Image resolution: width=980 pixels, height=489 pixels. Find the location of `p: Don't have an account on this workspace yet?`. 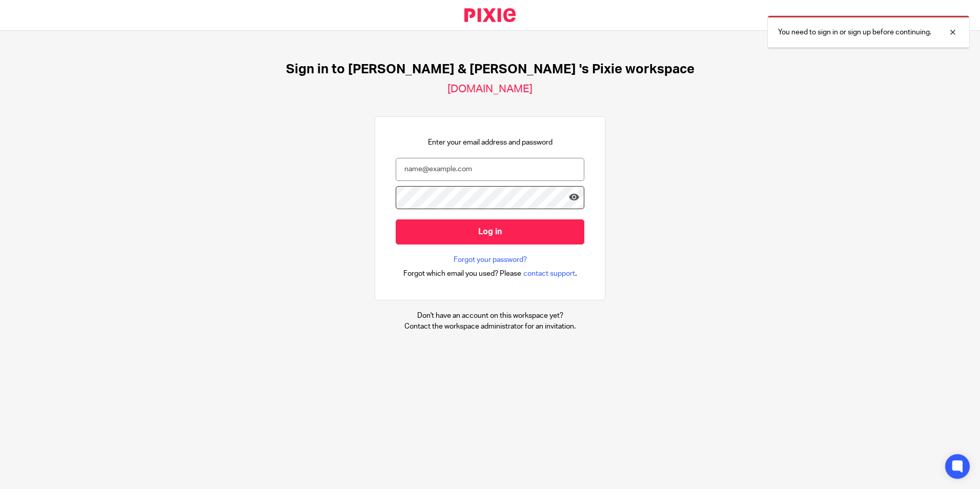

p: Don't have an account on this workspace yet? is located at coordinates (490, 316).